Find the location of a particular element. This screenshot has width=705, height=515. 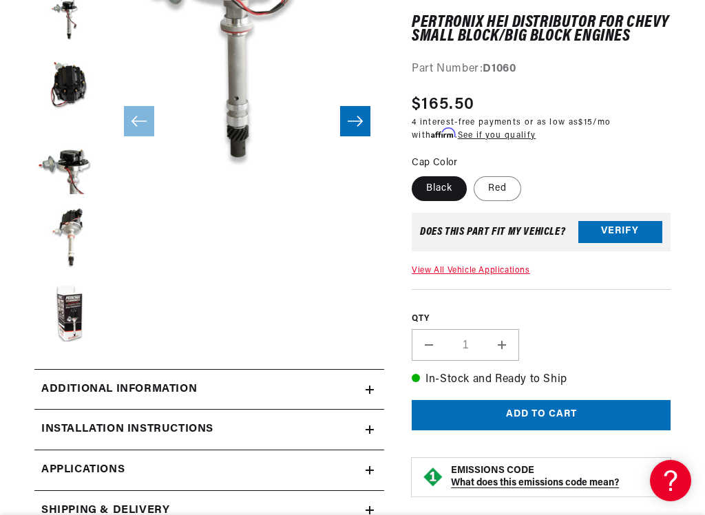

summary: Additional information is located at coordinates (209, 390).